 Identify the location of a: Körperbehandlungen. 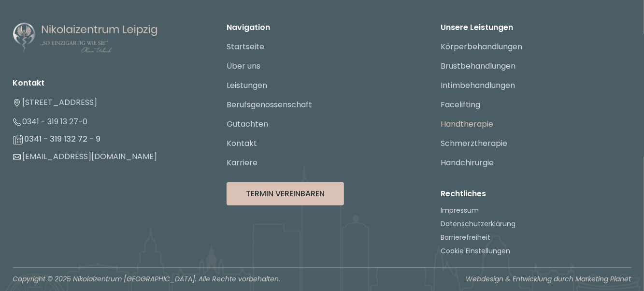
(481, 46).